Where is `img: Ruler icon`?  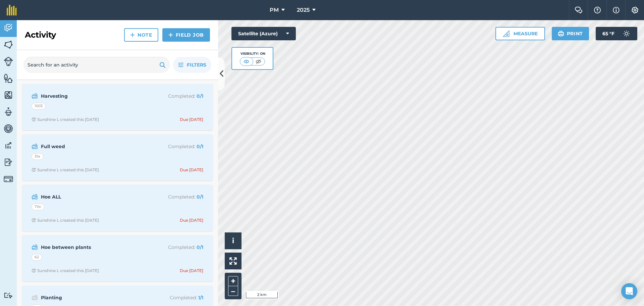 img: Ruler icon is located at coordinates (506, 33).